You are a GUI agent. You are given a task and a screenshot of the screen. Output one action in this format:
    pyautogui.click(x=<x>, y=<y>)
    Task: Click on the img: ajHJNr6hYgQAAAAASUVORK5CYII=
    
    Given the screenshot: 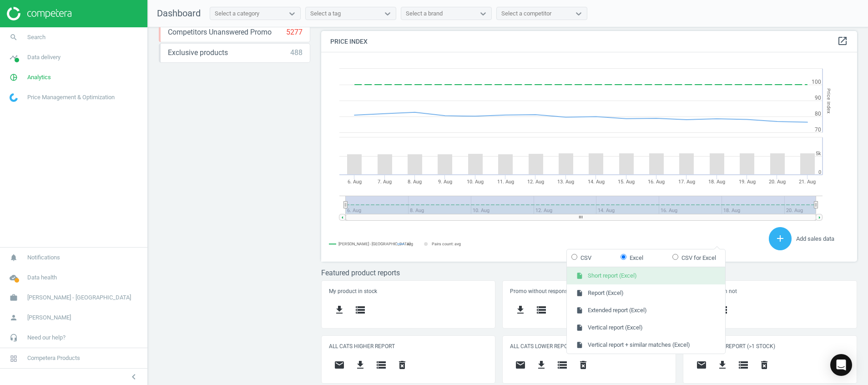 What is the action you would take?
    pyautogui.click(x=39, y=13)
    